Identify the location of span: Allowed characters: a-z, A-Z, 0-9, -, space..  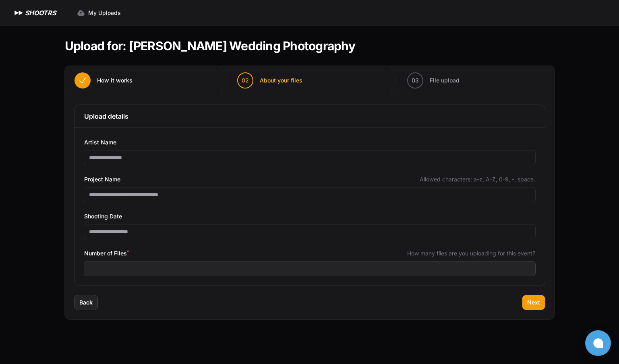
(477, 179).